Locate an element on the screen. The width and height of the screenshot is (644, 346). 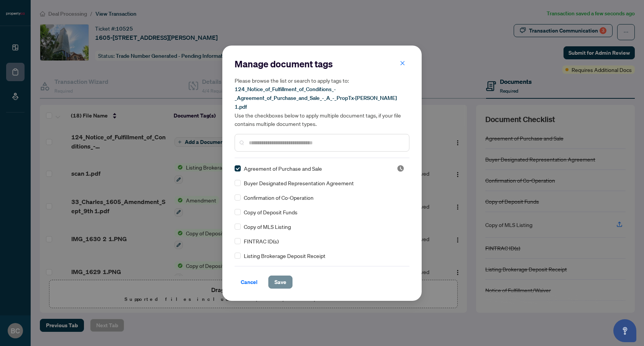
button: Save is located at coordinates (280, 282).